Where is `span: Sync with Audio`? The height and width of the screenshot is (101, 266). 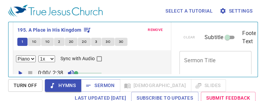
span: Sync with Audio is located at coordinates (78, 58).